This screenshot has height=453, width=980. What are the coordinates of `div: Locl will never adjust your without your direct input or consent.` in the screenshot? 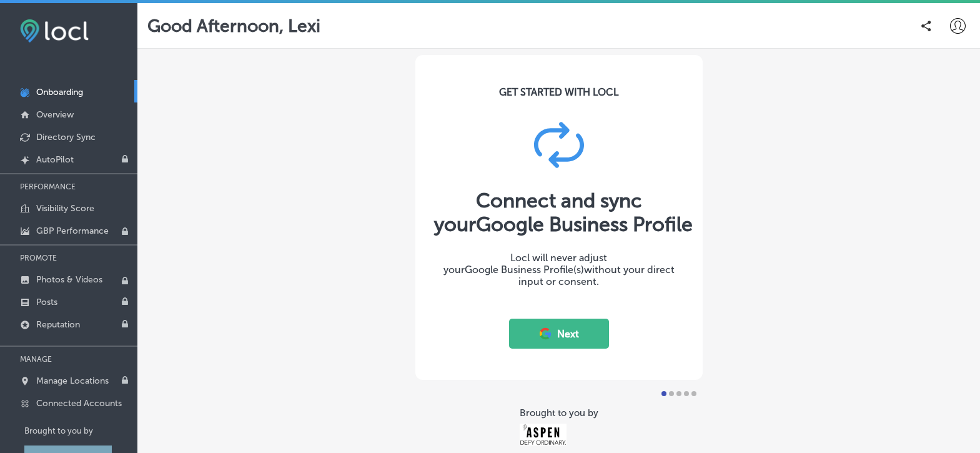 It's located at (559, 270).